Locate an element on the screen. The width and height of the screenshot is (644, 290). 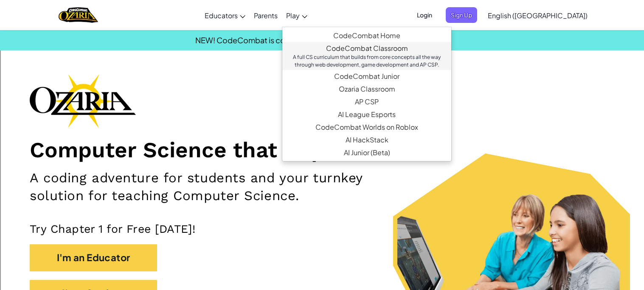
img: Ozaria branding logo is located at coordinates (83, 101).